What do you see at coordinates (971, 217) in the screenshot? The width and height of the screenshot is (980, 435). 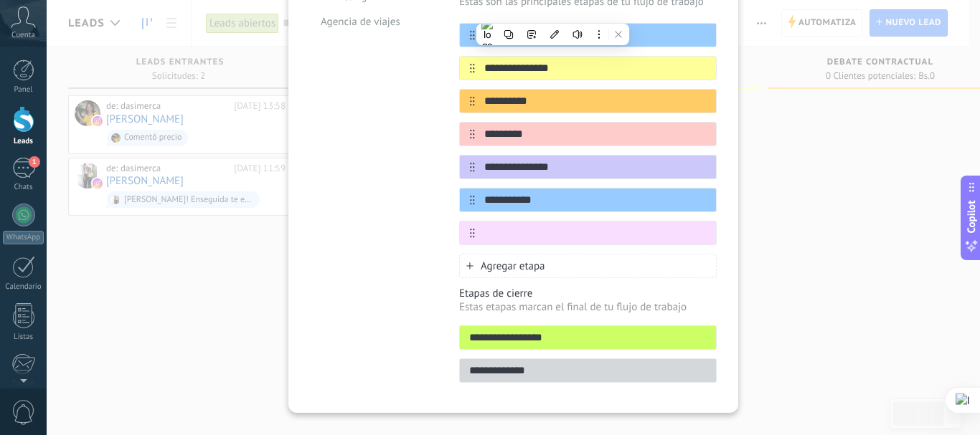 I see `span: Copilot` at bounding box center [971, 217].